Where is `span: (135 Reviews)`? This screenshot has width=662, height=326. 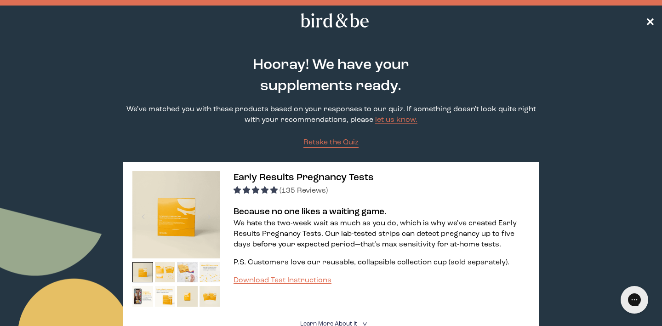 span: (135 Reviews) is located at coordinates (304, 191).